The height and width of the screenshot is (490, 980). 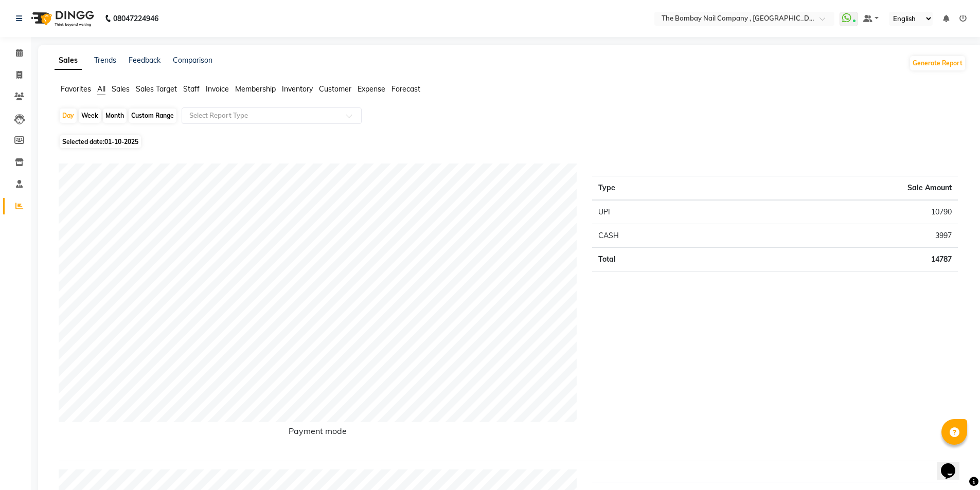 I want to click on td: Total, so click(x=659, y=260).